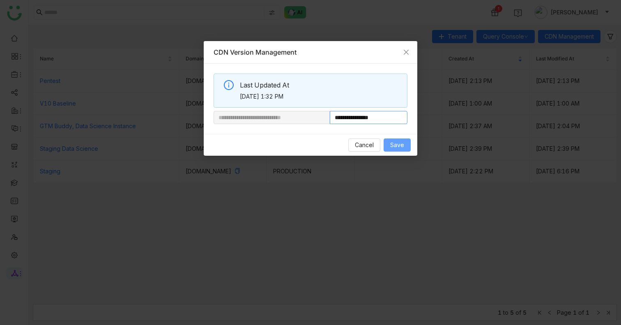  Describe the element at coordinates (310, 52) in the screenshot. I see `div: CDN Version Management` at that location.